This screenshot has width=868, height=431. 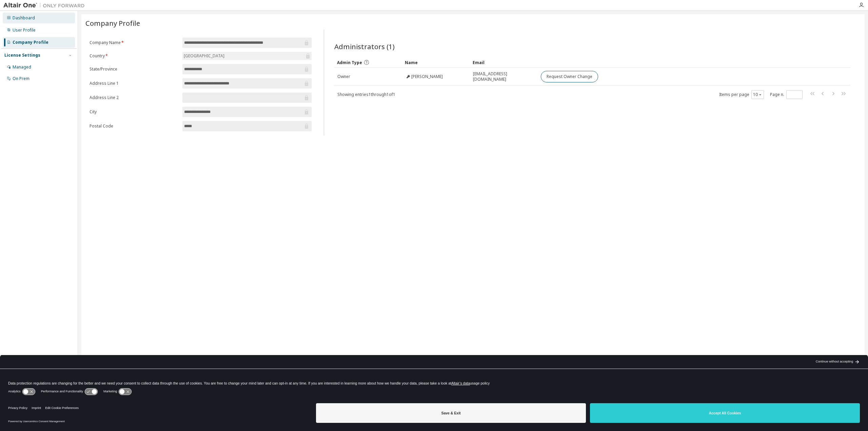 What do you see at coordinates (46, 5) in the screenshot?
I see `img: Altair One` at bounding box center [46, 5].